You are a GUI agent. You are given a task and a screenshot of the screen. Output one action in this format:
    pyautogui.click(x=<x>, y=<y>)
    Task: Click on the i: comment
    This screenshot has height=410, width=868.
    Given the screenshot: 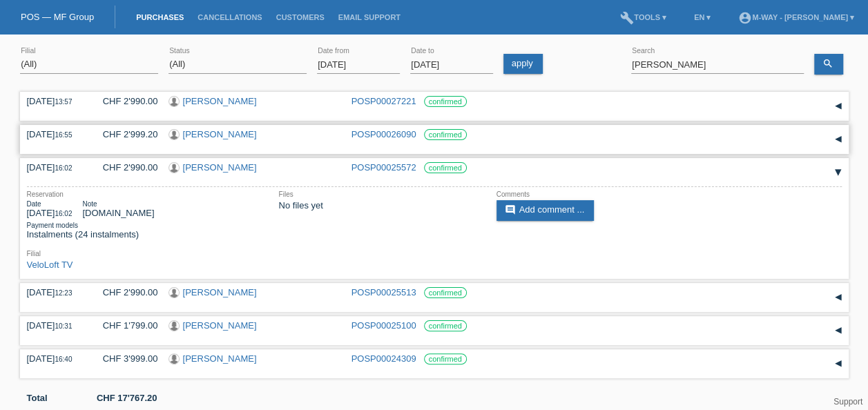 What is the action you would take?
    pyautogui.click(x=510, y=210)
    